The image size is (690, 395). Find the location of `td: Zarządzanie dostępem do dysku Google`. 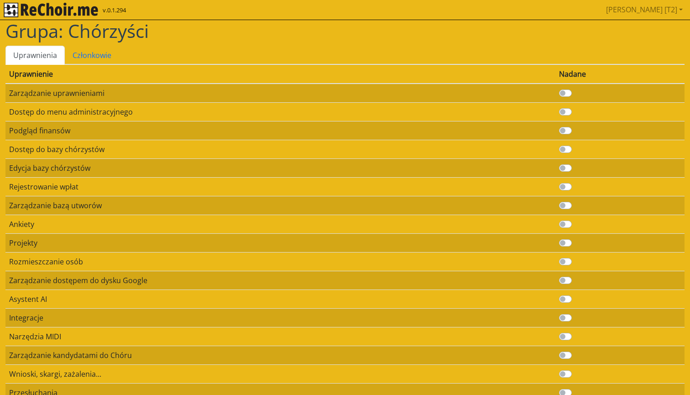

td: Zarządzanie dostępem do dysku Google is located at coordinates (280, 280).